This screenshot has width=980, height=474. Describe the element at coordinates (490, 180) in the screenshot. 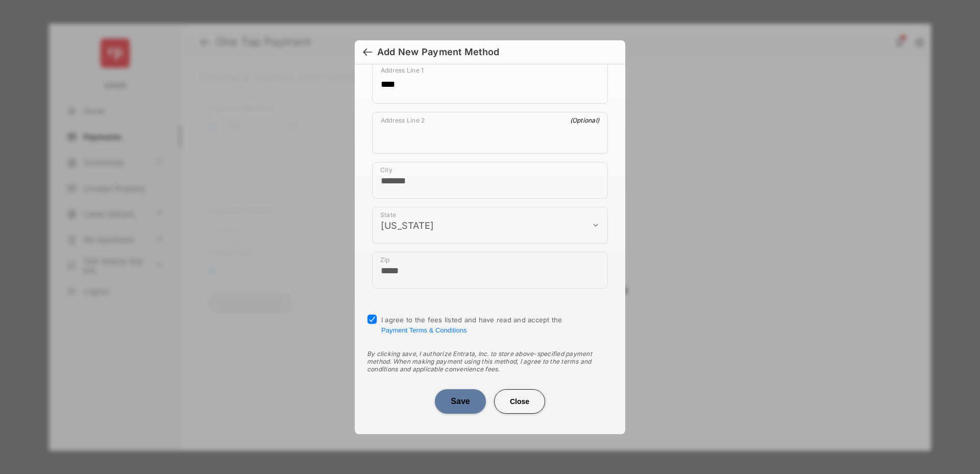

I see `div: payment_method_screening[postal_addresses][locality]` at that location.